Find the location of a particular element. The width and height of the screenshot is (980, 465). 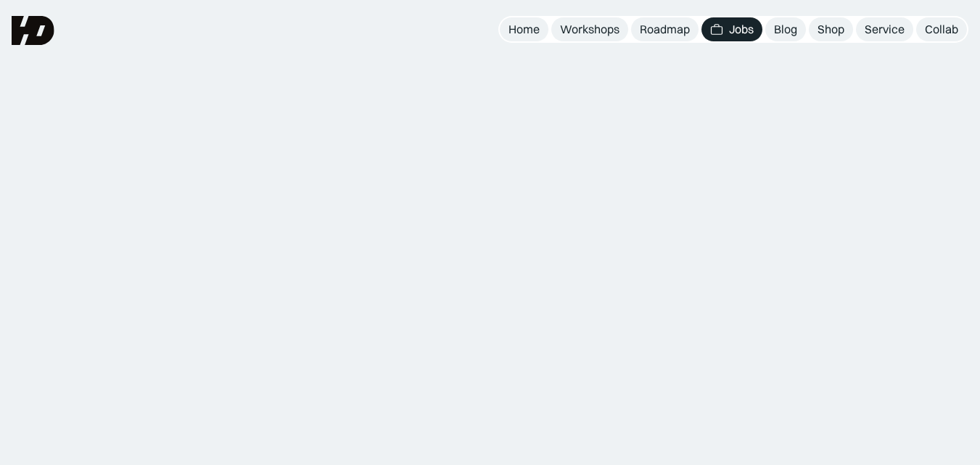

a: Blog is located at coordinates (786, 29).